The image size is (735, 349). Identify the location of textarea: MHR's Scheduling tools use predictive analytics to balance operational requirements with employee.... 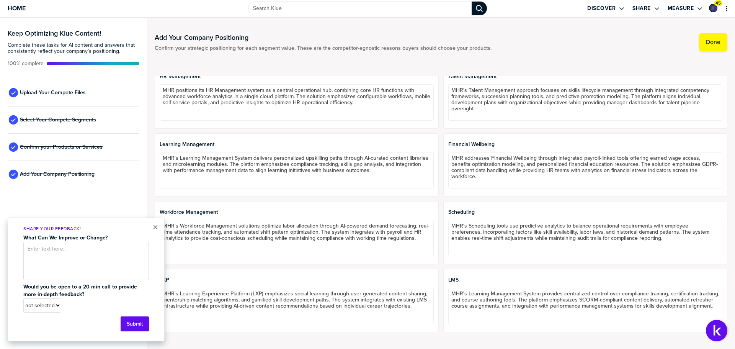
(585, 238).